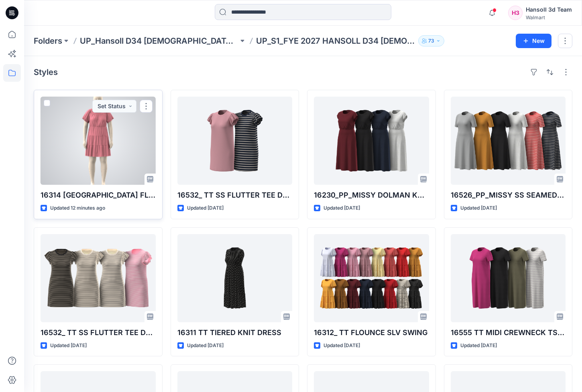 This screenshot has width=582, height=392. Describe the element at coordinates (98, 278) in the screenshot. I see `a: 16532_ TT SS FLUTTER TEE DRESS MIN JER` at that location.